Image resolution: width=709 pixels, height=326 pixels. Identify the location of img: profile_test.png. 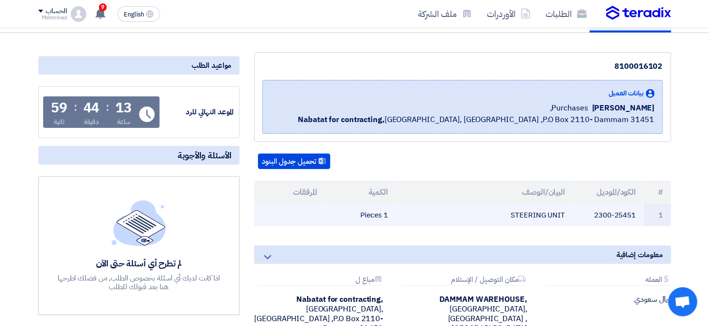
(79, 14).